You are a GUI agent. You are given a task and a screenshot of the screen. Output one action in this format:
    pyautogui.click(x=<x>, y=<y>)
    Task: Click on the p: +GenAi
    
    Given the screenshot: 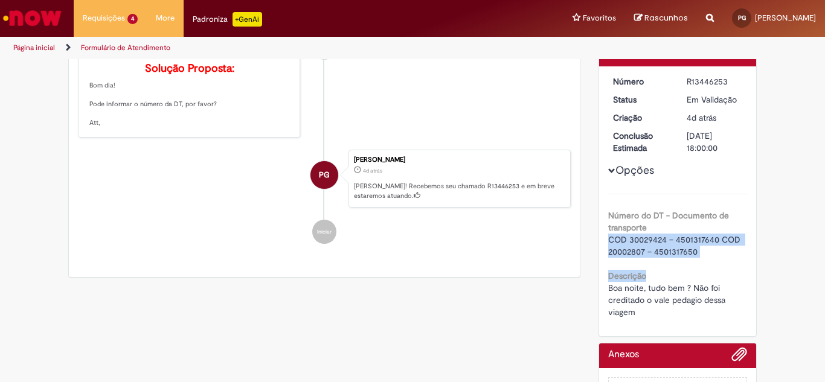 What is the action you would take?
    pyautogui.click(x=247, y=19)
    